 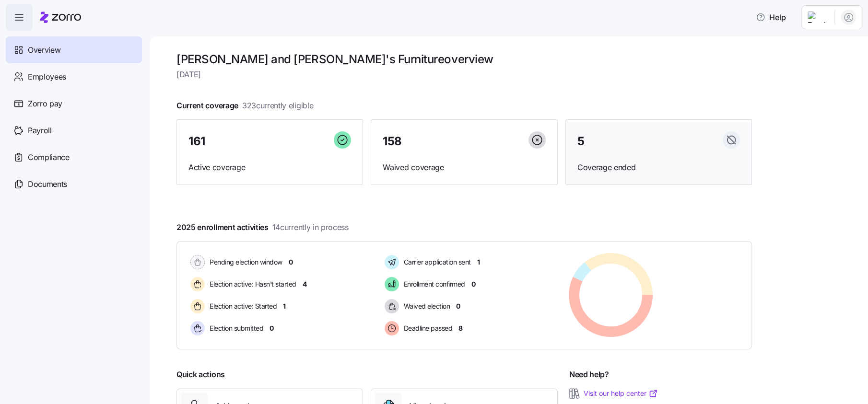 What do you see at coordinates (620, 393) in the screenshot?
I see `a: Visit our help center` at bounding box center [620, 393].